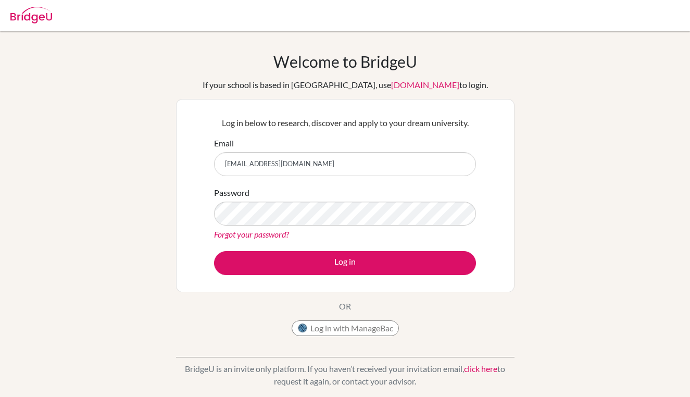 This screenshot has width=690, height=397. I want to click on a: Forgot your password?, so click(252, 234).